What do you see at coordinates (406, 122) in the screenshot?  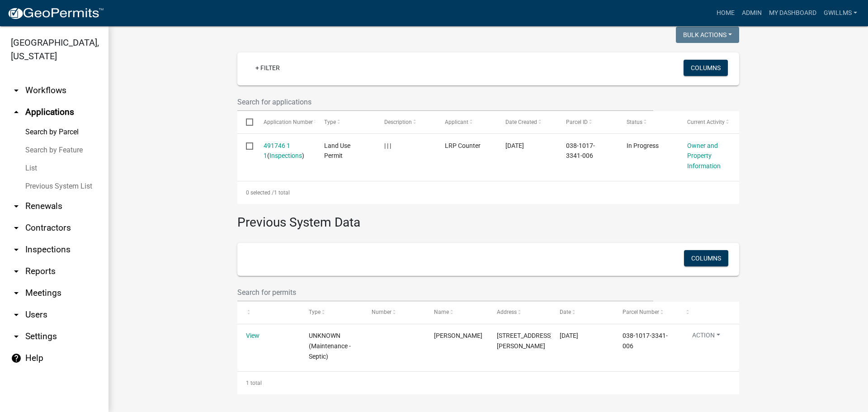 I see `datatable-header-cell: Description` at bounding box center [406, 122].